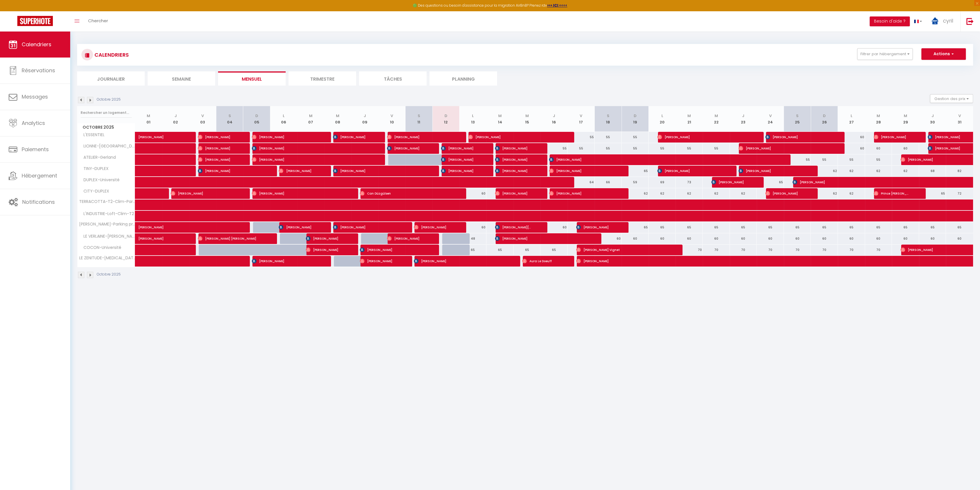 This screenshot has height=490, width=980. What do you see at coordinates (662, 118) in the screenshot?
I see `th: 20` at bounding box center [662, 118].